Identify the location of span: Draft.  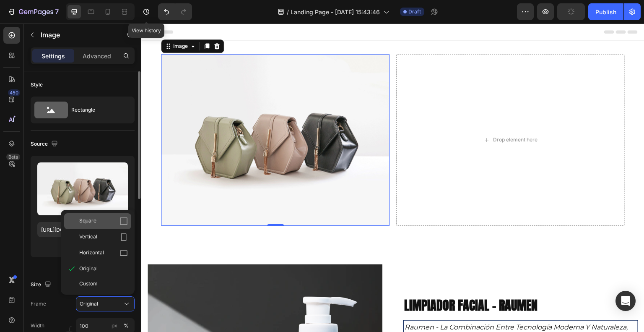
(415, 12).